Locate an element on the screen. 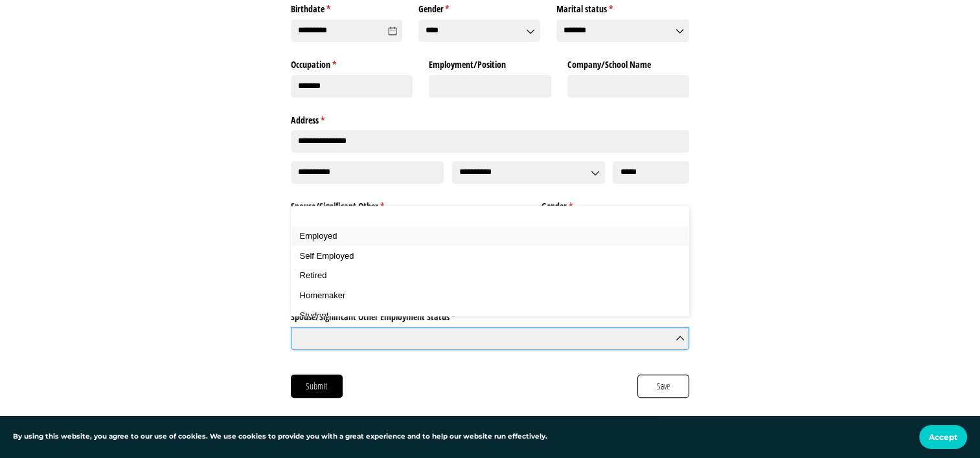 The width and height of the screenshot is (980, 458). button: Accept is located at coordinates (943, 437).